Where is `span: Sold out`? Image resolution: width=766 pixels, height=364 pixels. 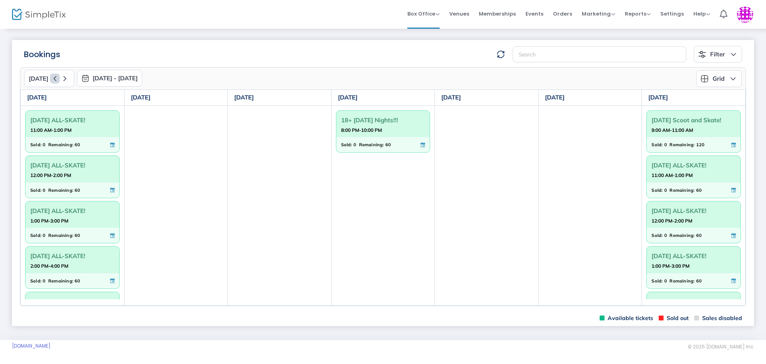
span: Sold out is located at coordinates (674, 318).